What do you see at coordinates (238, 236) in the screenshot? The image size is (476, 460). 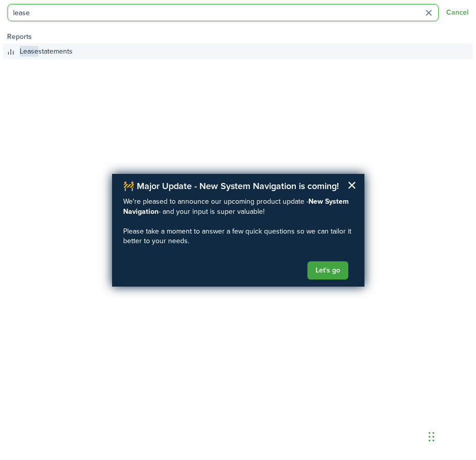 I see `p: Please take a moment to answer a few quick questions so we can tailor it better to your needs.` at bounding box center [238, 236].